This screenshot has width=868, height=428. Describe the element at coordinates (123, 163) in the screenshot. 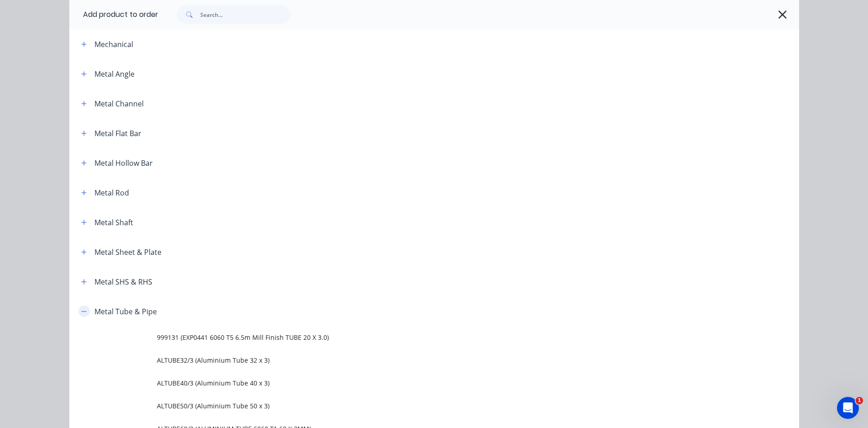

I see `div: Metal Hollow Bar` at that location.